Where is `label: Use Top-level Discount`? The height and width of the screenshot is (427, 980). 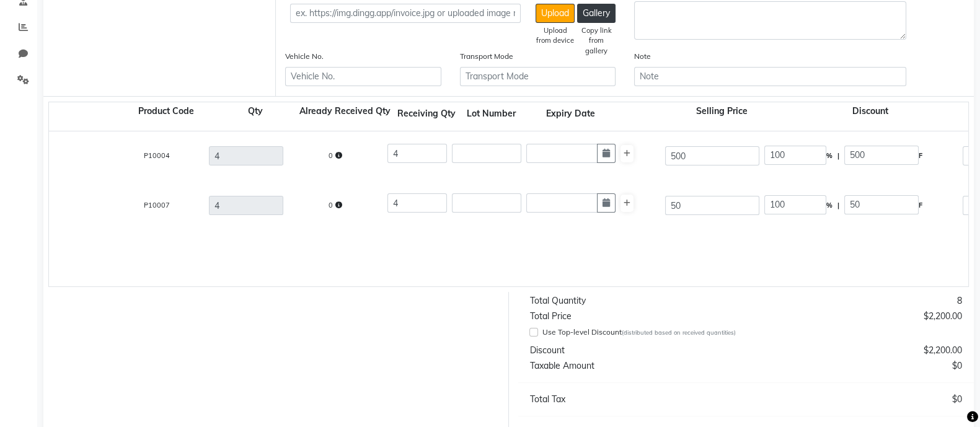
label: Use Top-level Discount is located at coordinates (639, 332).